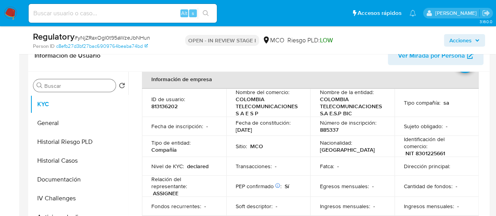  I want to click on p: Sí, so click(286, 186).